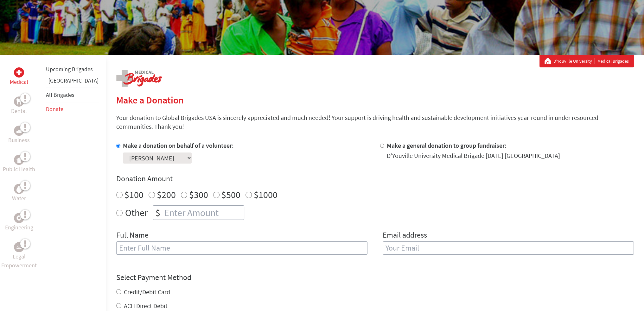 The image size is (644, 311). I want to click on li: All Brigades, so click(72, 95).